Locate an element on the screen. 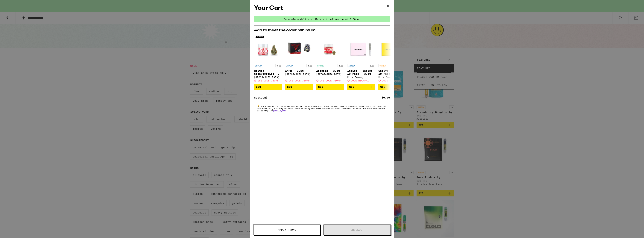 This screenshot has width=644, height=238. p: AMPM - 3.5g is located at coordinates (299, 71).